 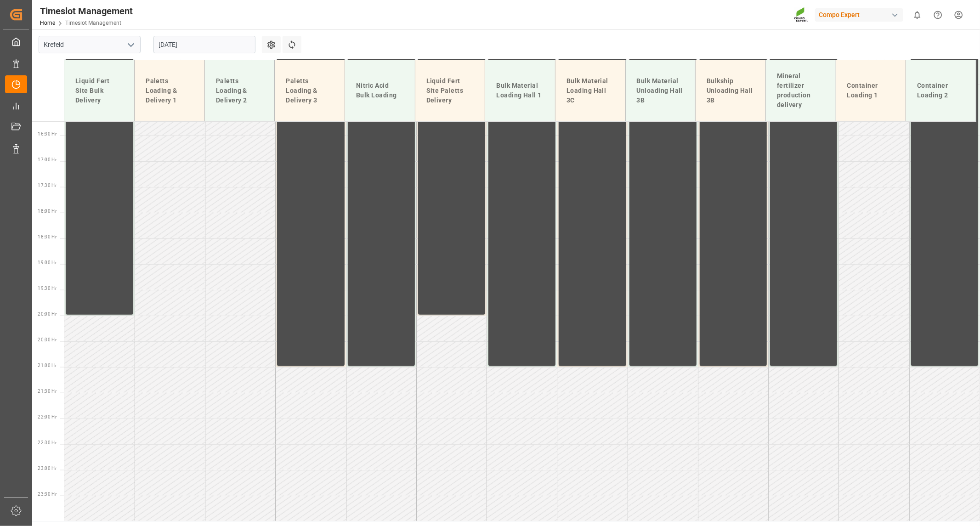 What do you see at coordinates (520, 91) in the screenshot?
I see `div: Bulk Material Loading Hall 1` at bounding box center [520, 91].